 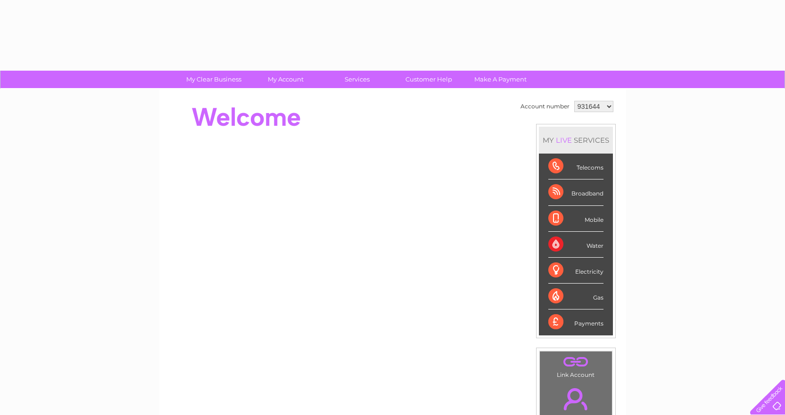 What do you see at coordinates (564, 140) in the screenshot?
I see `div: LIVE` at bounding box center [564, 140].